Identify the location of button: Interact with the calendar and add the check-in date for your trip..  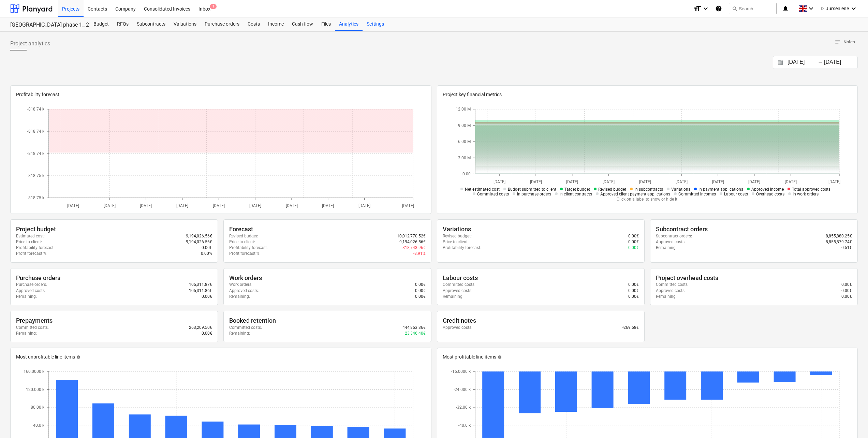
(781, 63).